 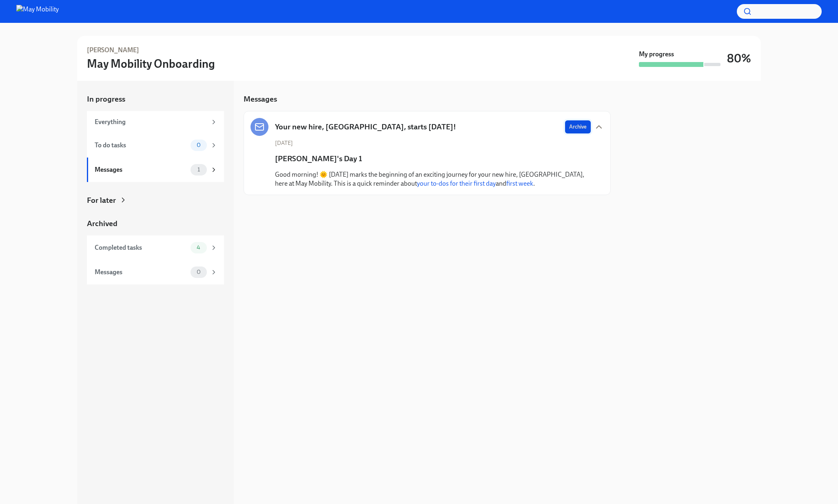 What do you see at coordinates (739, 58) in the screenshot?
I see `h3: 80%` at bounding box center [739, 58].